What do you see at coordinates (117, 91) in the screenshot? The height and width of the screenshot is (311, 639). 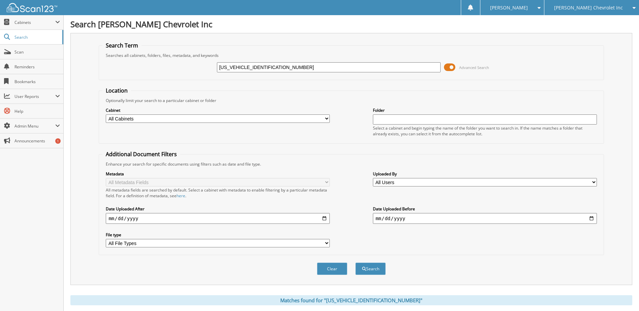 I see `legend: Location` at bounding box center [117, 91].